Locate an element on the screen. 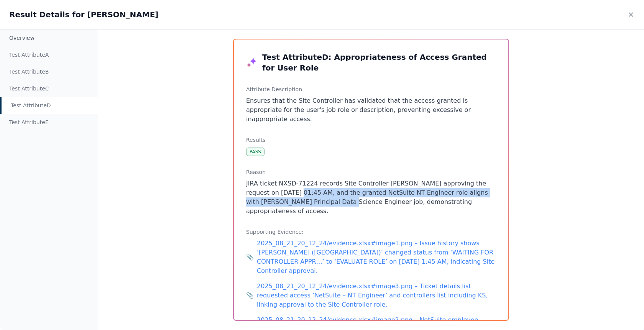  h3: Supporting Evidence: is located at coordinates (371, 232).